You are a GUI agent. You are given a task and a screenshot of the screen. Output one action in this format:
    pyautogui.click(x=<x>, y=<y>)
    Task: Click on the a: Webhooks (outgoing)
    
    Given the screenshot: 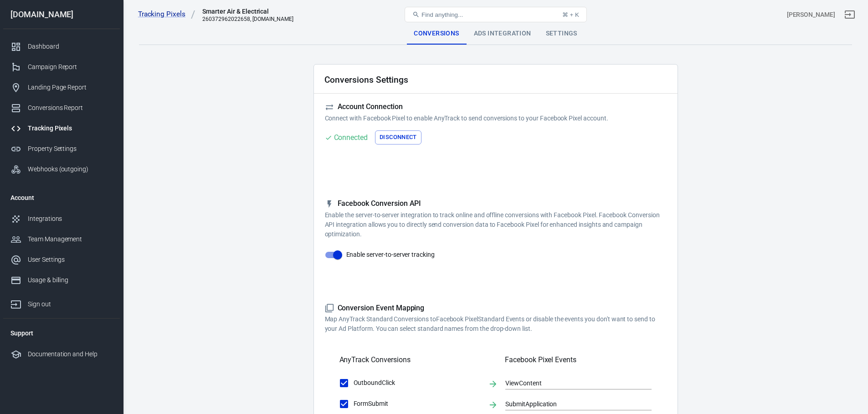 What is the action you would take?
    pyautogui.click(x=61, y=169)
    